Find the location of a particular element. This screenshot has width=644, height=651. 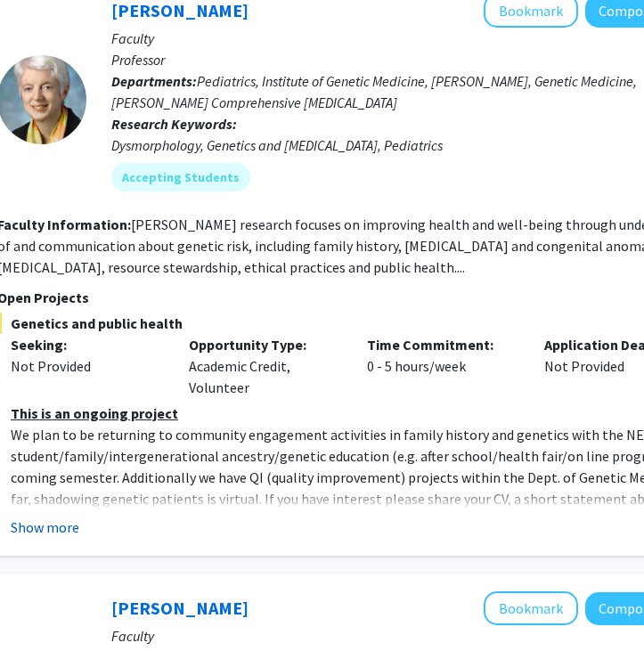

u: This is an ongoing project is located at coordinates (95, 413).